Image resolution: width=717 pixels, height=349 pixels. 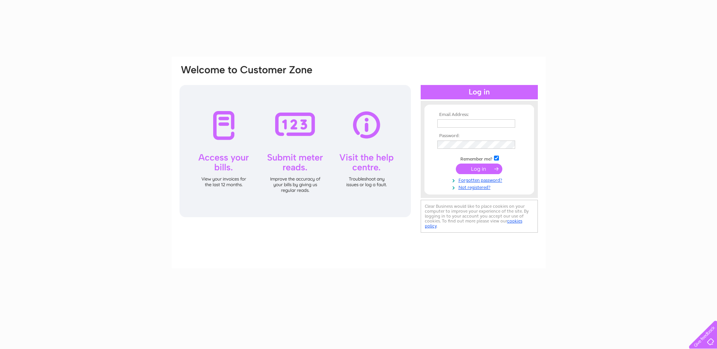 What do you see at coordinates (479, 136) in the screenshot?
I see `th: Password:` at bounding box center [479, 136].